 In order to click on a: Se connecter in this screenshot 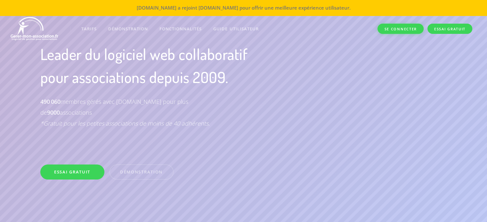, I will do `click(400, 29)`.